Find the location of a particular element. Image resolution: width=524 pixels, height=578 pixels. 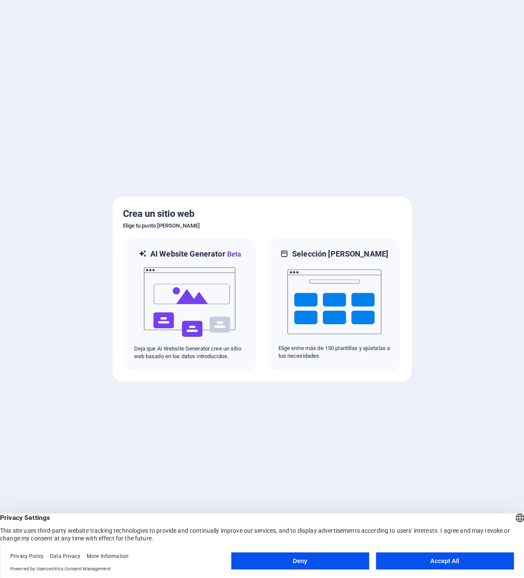

img: ai is located at coordinates (190, 302).